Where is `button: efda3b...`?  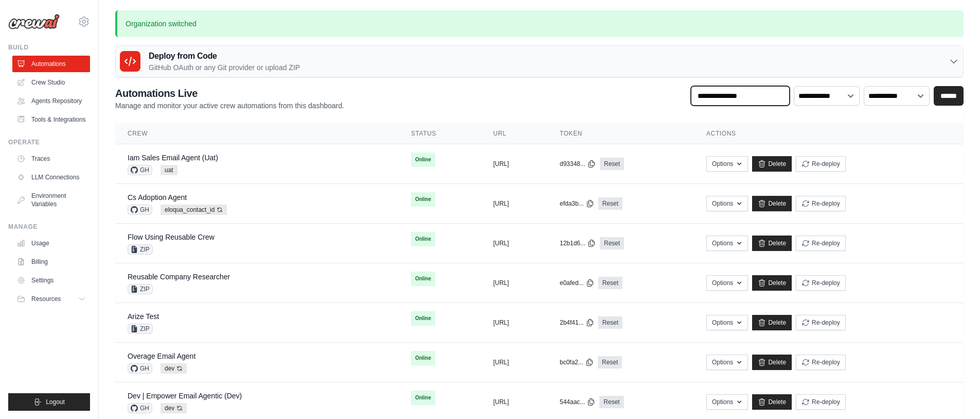 button: efda3b... is located at coordinates (577, 203).